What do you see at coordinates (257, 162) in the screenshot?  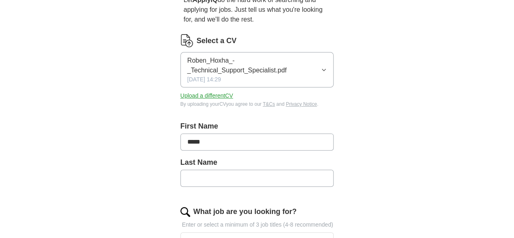 I see `label: Last Name` at bounding box center [257, 162].